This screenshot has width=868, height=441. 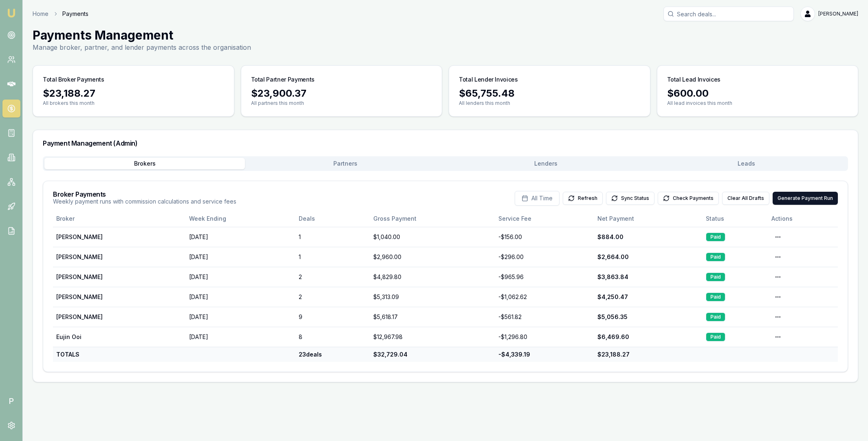 I want to click on div: $12,967.98, so click(x=432, y=337).